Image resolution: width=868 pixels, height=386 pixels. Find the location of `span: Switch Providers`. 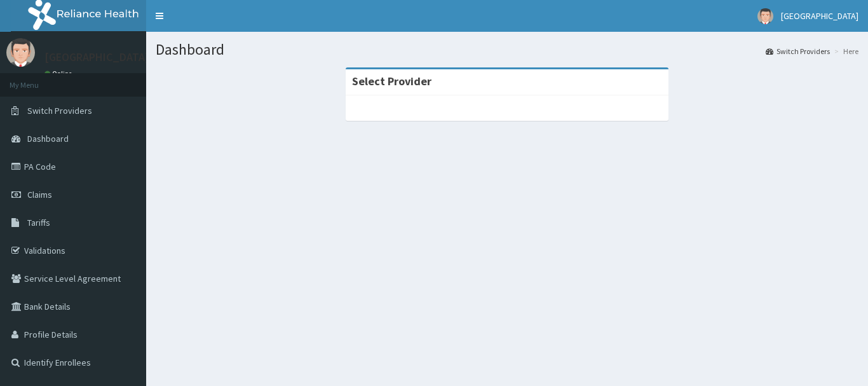

span: Switch Providers is located at coordinates (60, 110).